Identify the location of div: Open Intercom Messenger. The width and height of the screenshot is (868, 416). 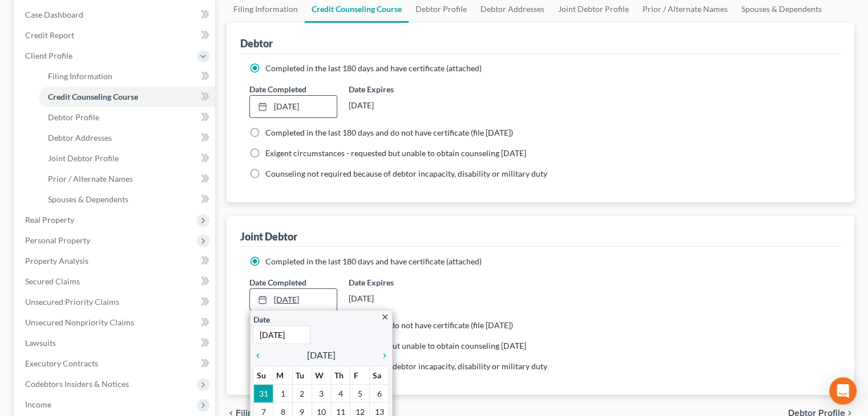
(843, 391).